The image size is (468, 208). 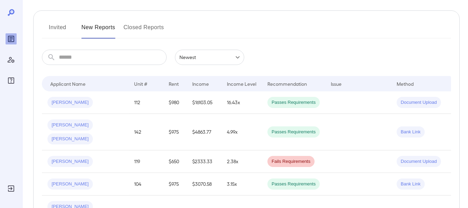 I want to click on div: Unit #, so click(x=141, y=84).